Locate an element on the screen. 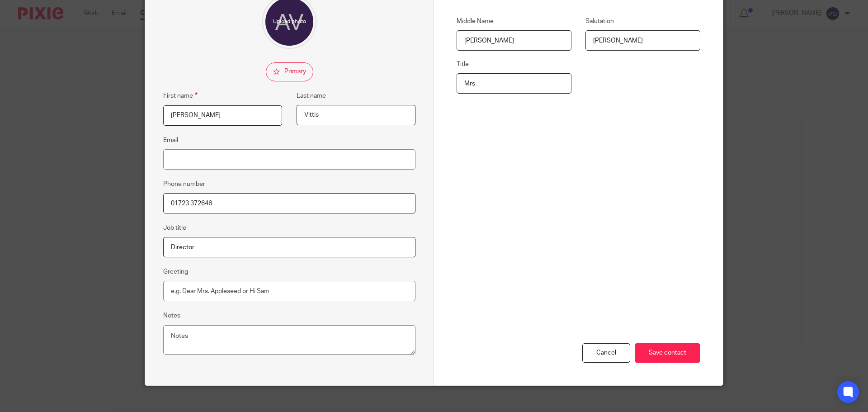 This screenshot has height=412, width=868. label: Last name is located at coordinates (311, 96).